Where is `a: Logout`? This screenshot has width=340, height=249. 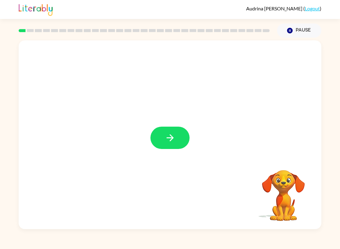 a: Logout is located at coordinates (312, 8).